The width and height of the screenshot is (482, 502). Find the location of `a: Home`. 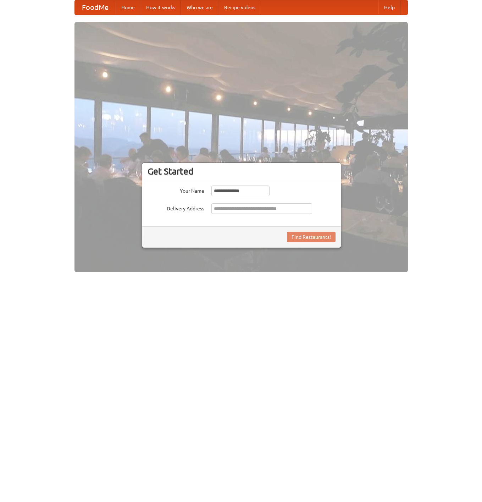

a: Home is located at coordinates (128, 7).